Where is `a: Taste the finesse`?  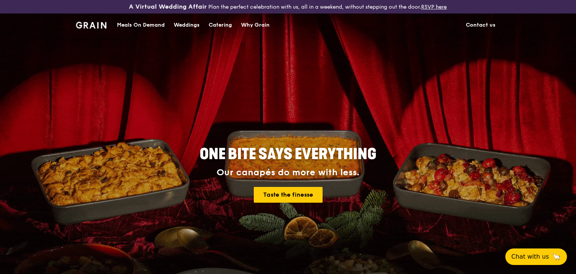 a: Taste the finesse is located at coordinates (288, 195).